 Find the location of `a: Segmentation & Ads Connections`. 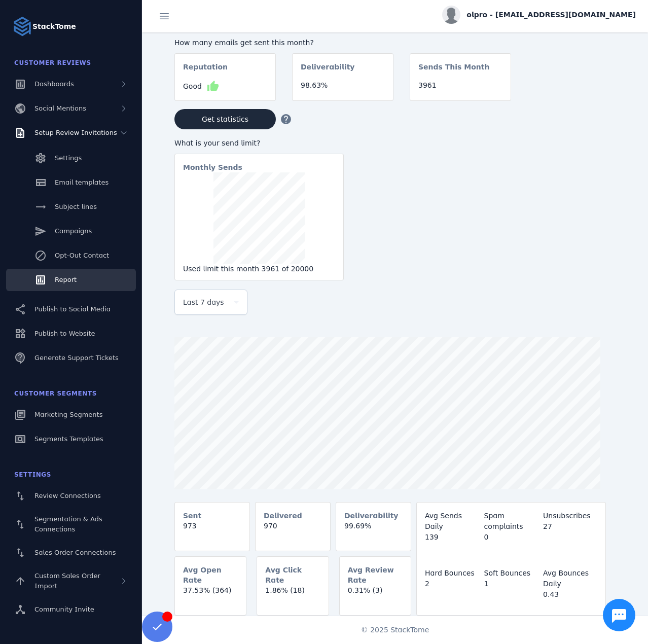

a: Segmentation & Ads Connections is located at coordinates (71, 524).